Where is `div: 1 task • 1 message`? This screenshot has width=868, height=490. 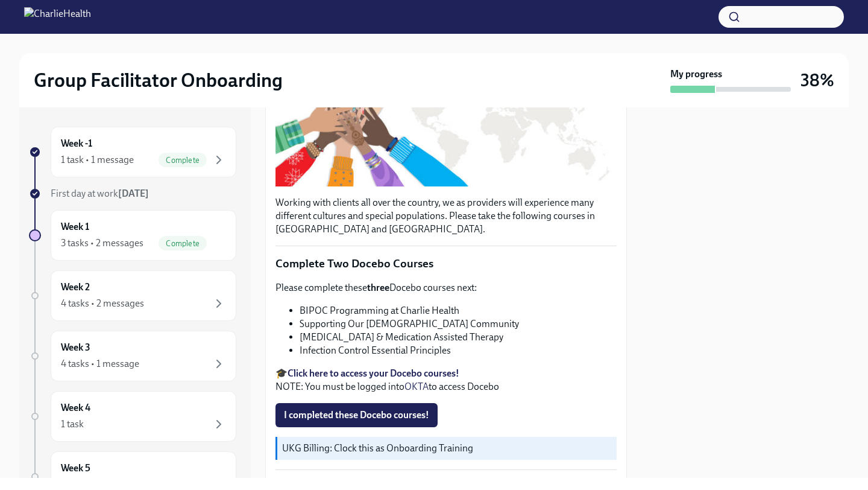
div: 1 task • 1 message is located at coordinates (97, 160).